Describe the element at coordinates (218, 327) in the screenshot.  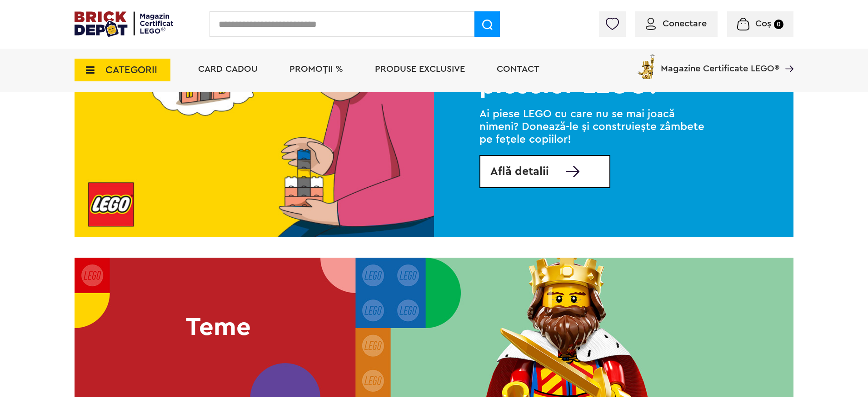
I see `h2: Teme` at that location.